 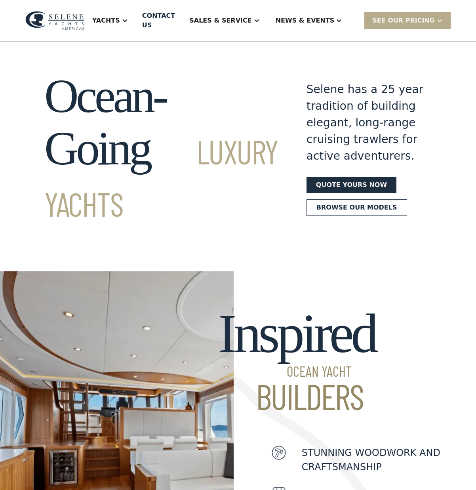 What do you see at coordinates (369, 123) in the screenshot?
I see `div: Selene has a 25 year tradition of building elegant, long-range cruising trawlers for active adven...` at bounding box center [369, 123].